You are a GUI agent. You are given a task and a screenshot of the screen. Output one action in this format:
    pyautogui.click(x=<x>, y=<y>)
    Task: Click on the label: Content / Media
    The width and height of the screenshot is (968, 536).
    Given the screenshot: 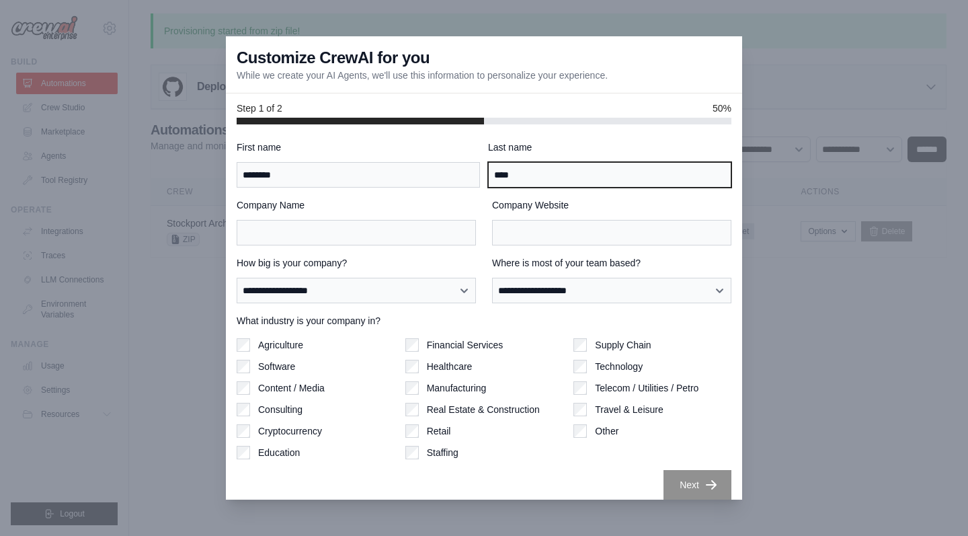 What is the action you would take?
    pyautogui.click(x=291, y=388)
    